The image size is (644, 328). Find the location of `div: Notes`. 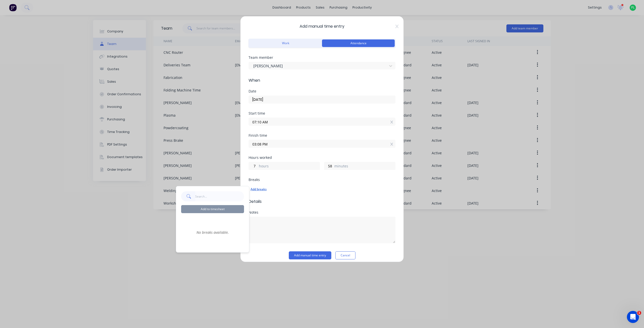

div: Notes is located at coordinates (322, 212).